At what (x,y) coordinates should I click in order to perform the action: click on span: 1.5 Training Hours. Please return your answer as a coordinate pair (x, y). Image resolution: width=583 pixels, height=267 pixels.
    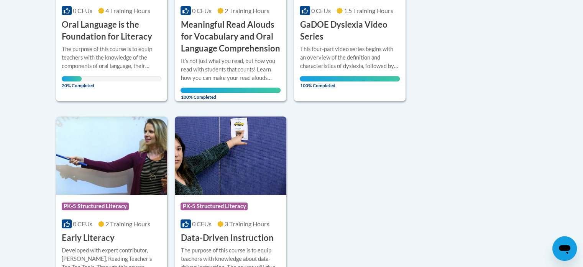
    Looking at the image, I should click on (369, 10).